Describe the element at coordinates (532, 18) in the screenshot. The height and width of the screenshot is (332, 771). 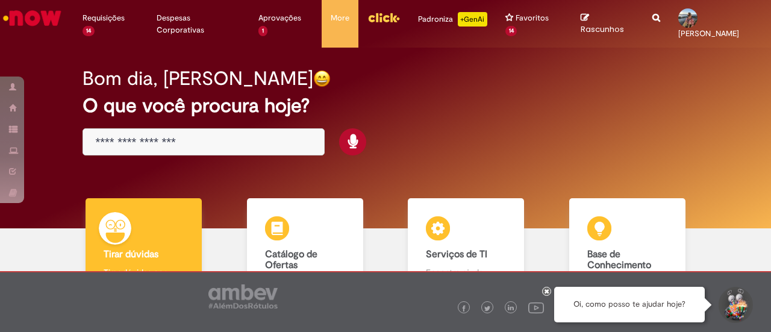
I see `span: Favoritos` at that location.